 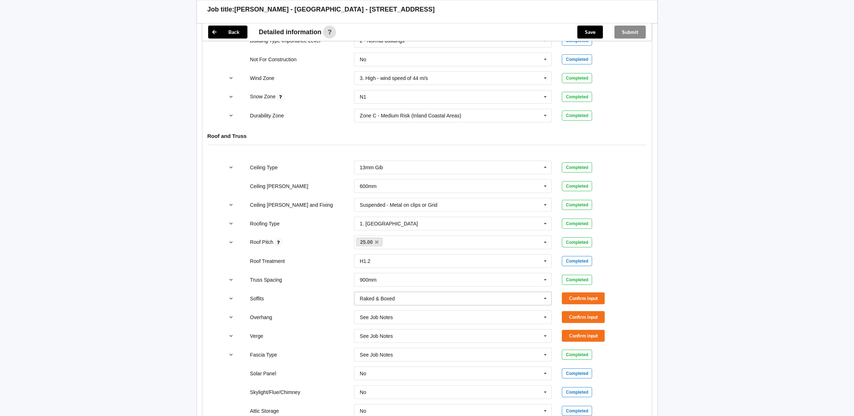 I want to click on label: Truss Spacing, so click(x=266, y=280).